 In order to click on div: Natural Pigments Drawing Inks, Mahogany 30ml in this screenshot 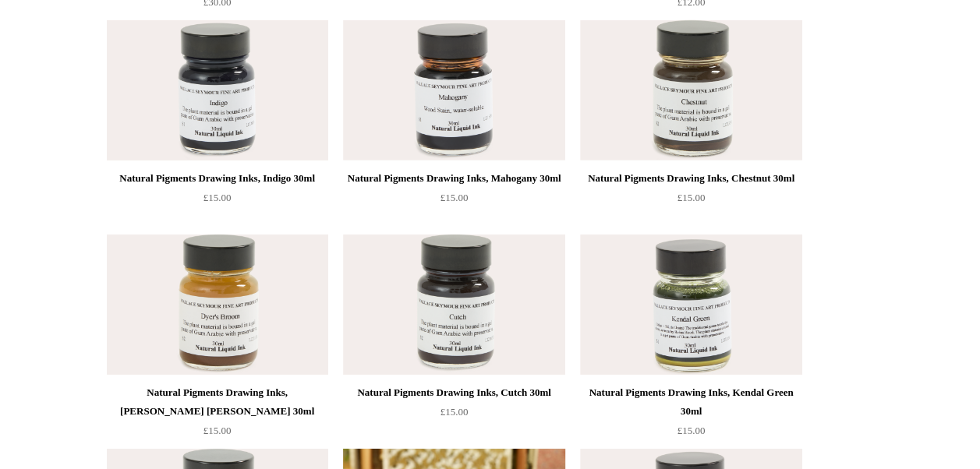, I will do `click(453, 179)`.